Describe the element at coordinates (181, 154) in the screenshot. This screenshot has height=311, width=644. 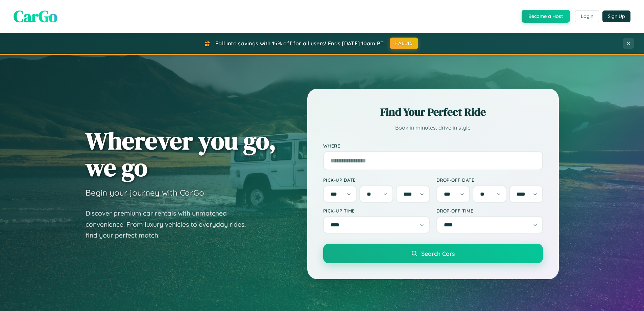
I see `h1: Wherever you go, we go` at that location.